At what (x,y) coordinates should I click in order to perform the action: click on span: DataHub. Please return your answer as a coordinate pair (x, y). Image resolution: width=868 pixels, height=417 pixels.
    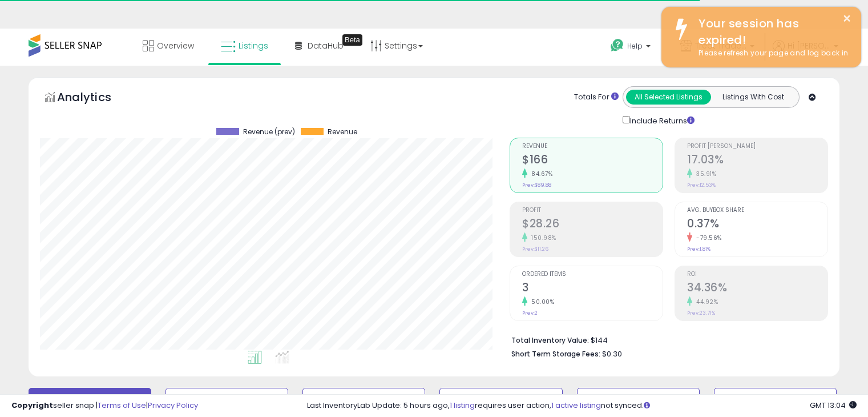
    Looking at the image, I should click on (325, 46).